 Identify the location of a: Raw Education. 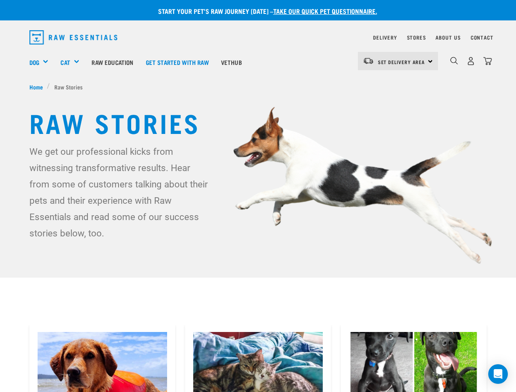
(112, 62).